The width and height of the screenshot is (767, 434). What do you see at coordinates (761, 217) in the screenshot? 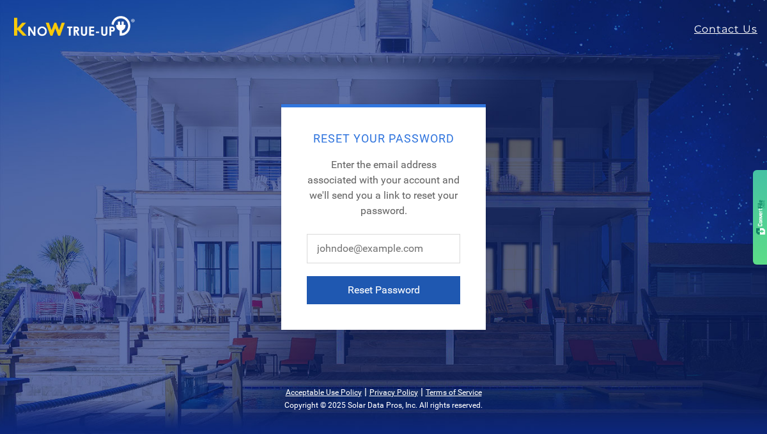
I see `img: gdzwAHDJa65OwAAAABJRU5ErkJggg==` at bounding box center [761, 217].